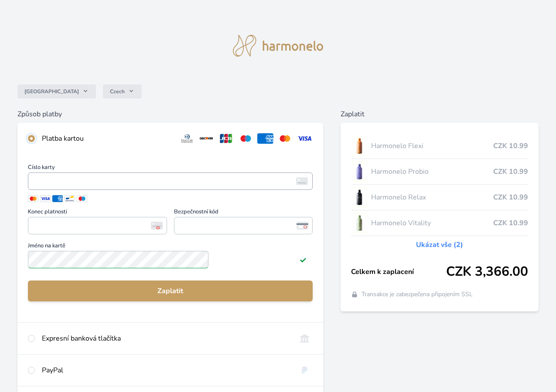  What do you see at coordinates (170, 168) in the screenshot?
I see `span: Číslo karty` at bounding box center [170, 168].